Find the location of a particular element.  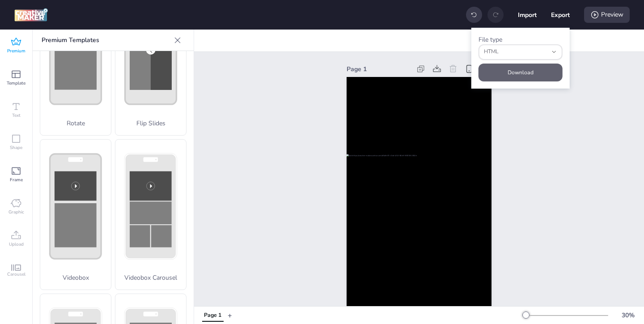

p: Flip Slides is located at coordinates (151, 123).